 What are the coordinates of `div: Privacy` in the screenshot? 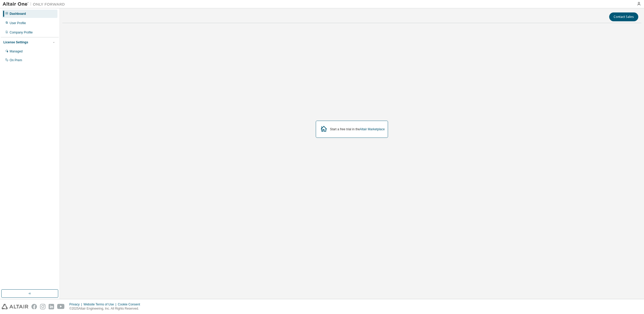 It's located at (76, 305).